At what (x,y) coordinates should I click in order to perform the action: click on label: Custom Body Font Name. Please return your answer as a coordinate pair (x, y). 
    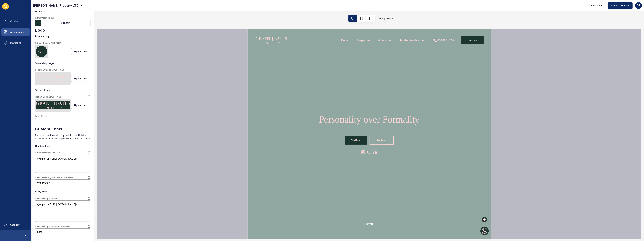
    Looking at the image, I should click on (47, 227).